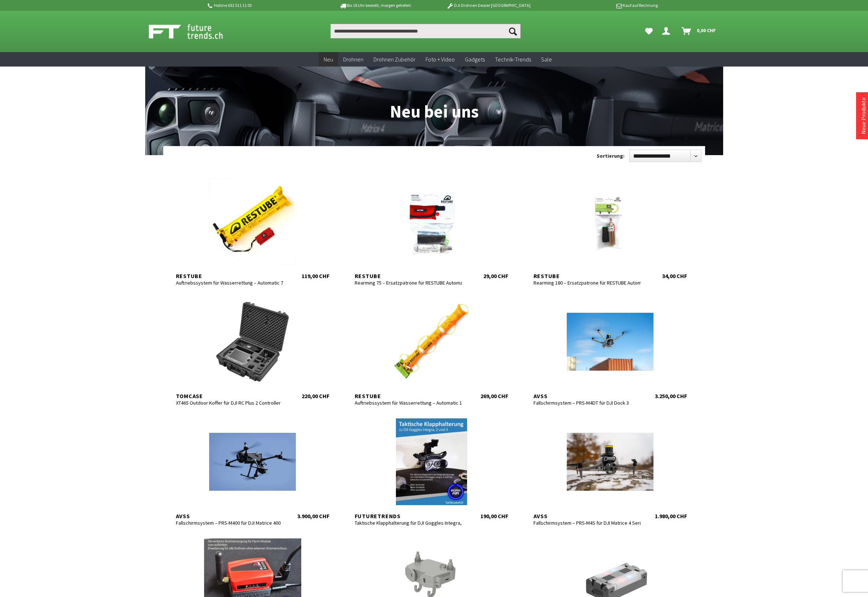 The height and width of the screenshot is (597, 868). I want to click on a: Gadgets, so click(475, 59).